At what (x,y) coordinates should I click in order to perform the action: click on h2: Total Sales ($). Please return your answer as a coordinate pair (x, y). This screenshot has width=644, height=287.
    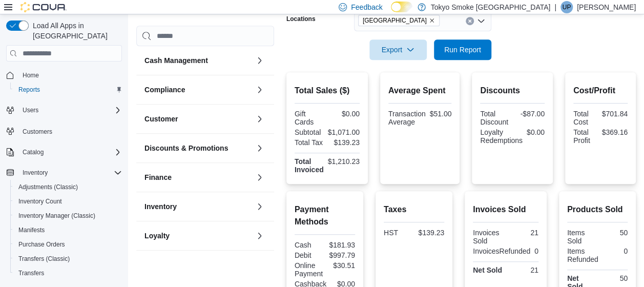
    Looking at the image, I should click on (327, 90).